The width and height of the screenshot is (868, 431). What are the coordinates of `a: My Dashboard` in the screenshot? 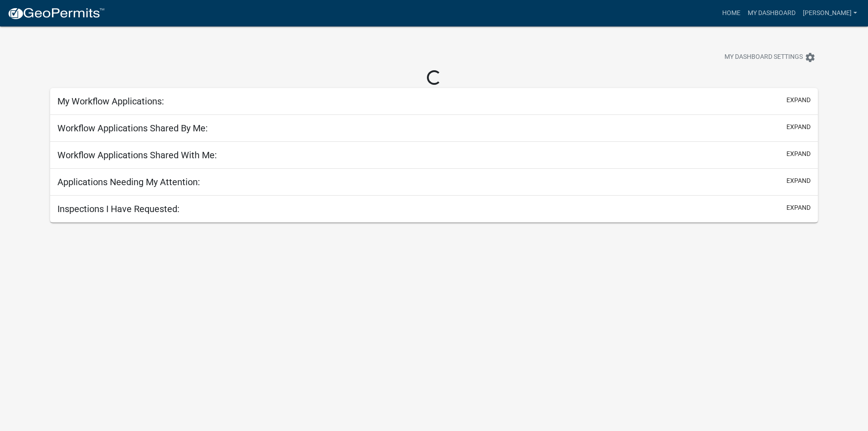 It's located at (771, 13).